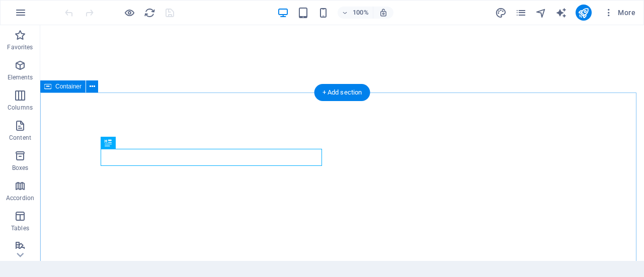 Image resolution: width=644 pixels, height=277 pixels. What do you see at coordinates (384, 12) in the screenshot?
I see `i: On resize automatically adjust zoom level to fit chosen device.` at bounding box center [384, 12].